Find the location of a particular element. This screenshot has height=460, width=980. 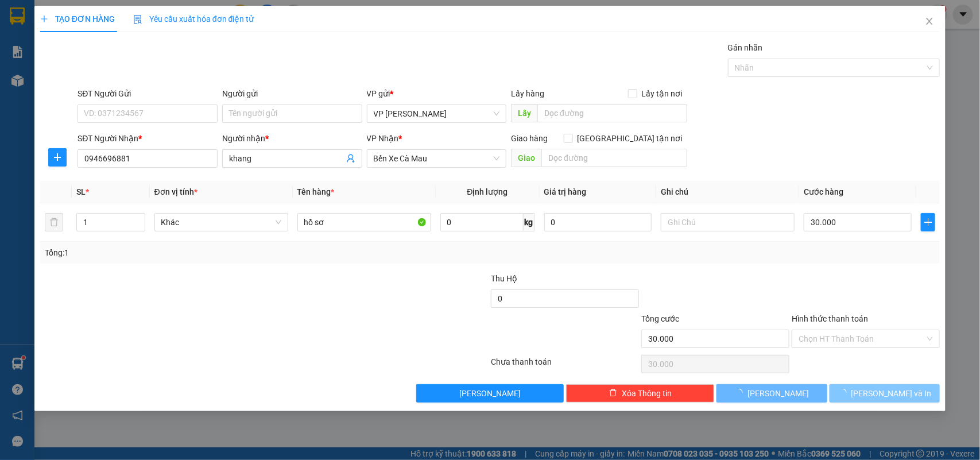

span: Lấy tận nơi is located at coordinates (662, 94).